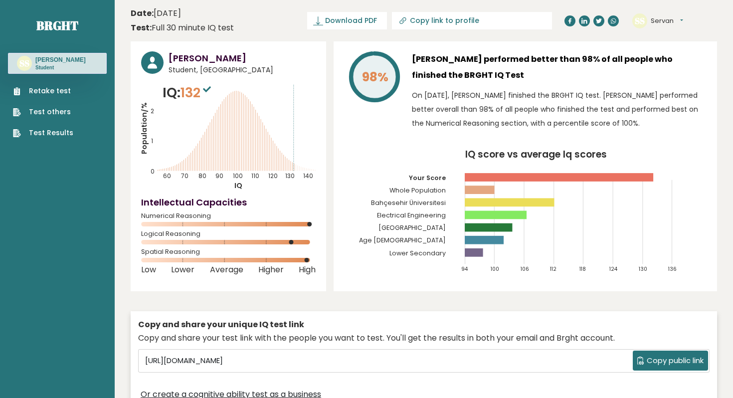 The image size is (733, 398). Describe the element at coordinates (408, 202) in the screenshot. I see `tspan: Bahçesehir Üniversitesi` at that location.